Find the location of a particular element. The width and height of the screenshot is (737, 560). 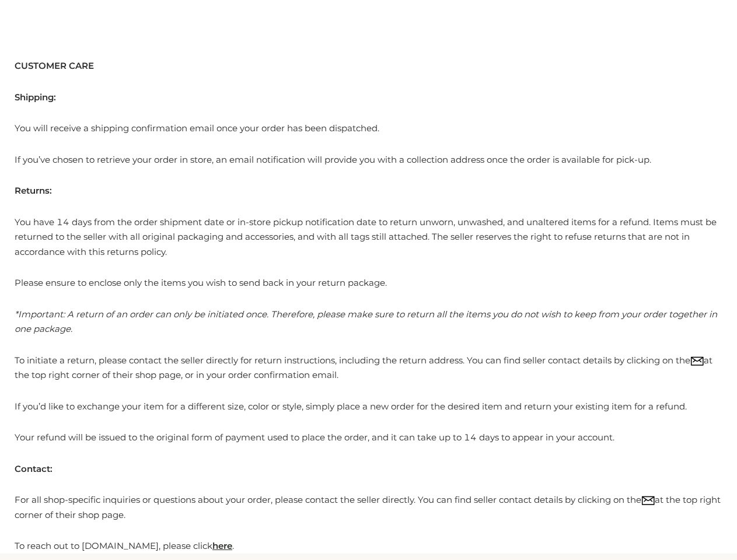

b: CUSTOMER CARE is located at coordinates (54, 65).